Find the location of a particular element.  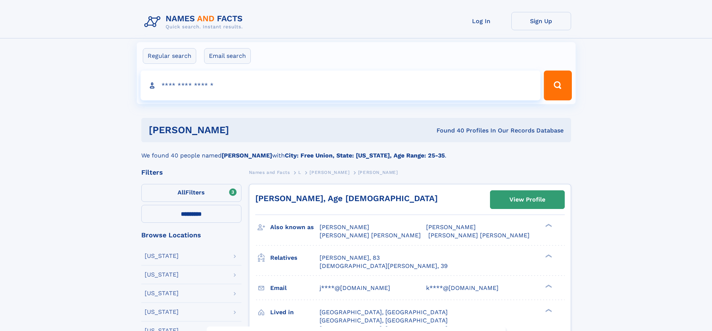

div: Found 40 Profiles In Our Records Database is located at coordinates (448, 131).